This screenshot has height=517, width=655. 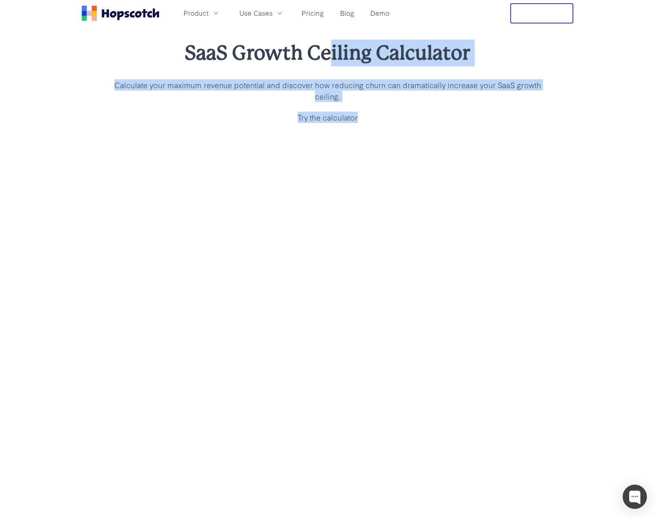 I want to click on a: Home, so click(x=121, y=13).